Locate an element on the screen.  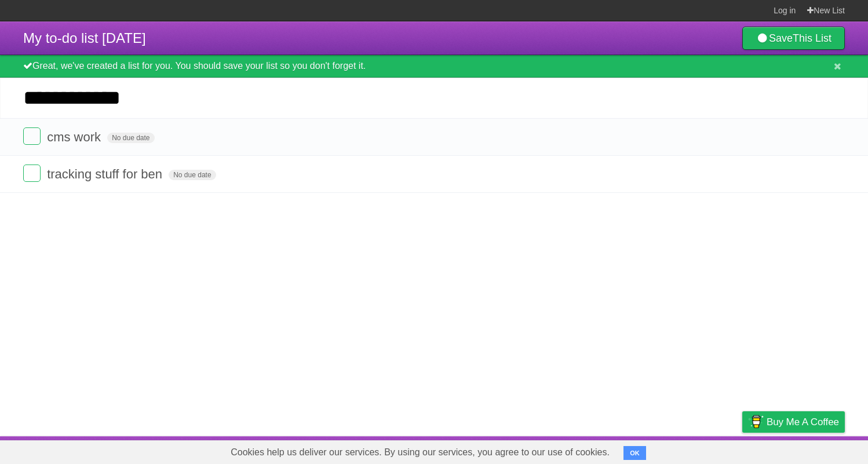
span: Cookies help us deliver our services. By using our services, you agree to our use of cookies. is located at coordinates (420, 452).